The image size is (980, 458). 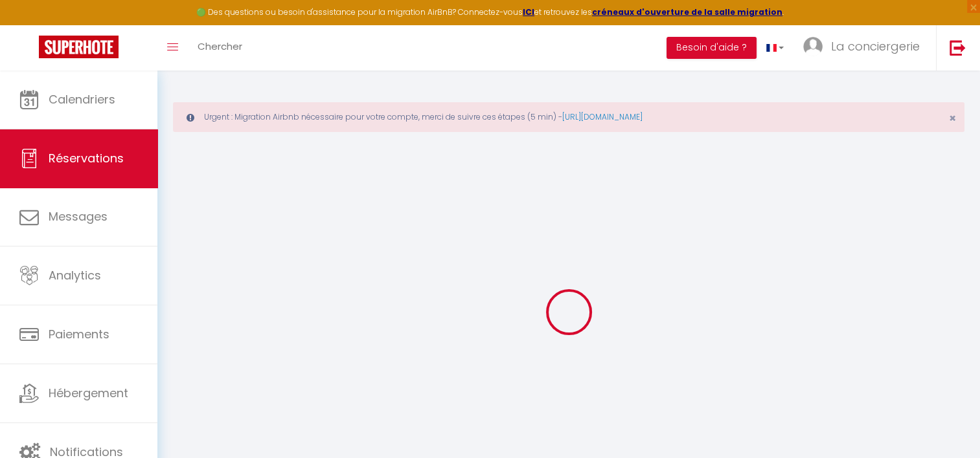 What do you see at coordinates (957, 48) in the screenshot?
I see `img: logout` at bounding box center [957, 48].